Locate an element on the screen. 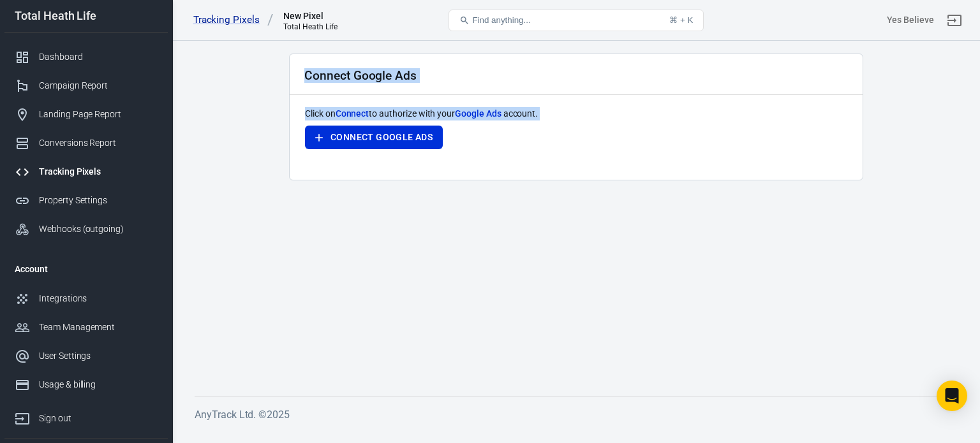  div: Campaign Report is located at coordinates (98, 85).